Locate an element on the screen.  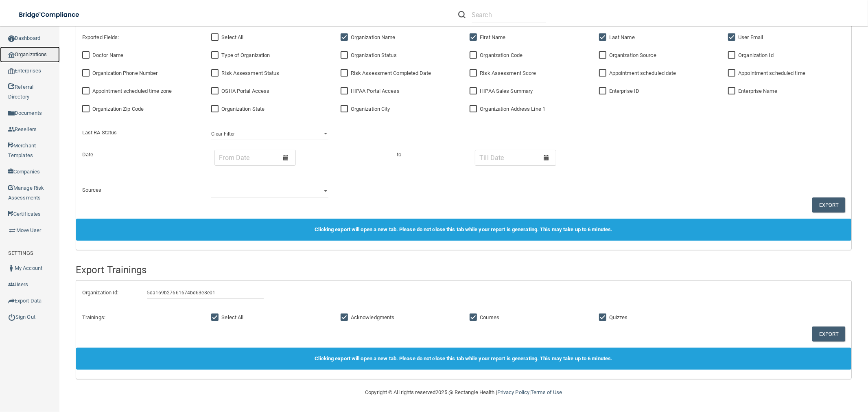
img: ic_dashboard_dark.d01f4a41.png is located at coordinates (11, 38).